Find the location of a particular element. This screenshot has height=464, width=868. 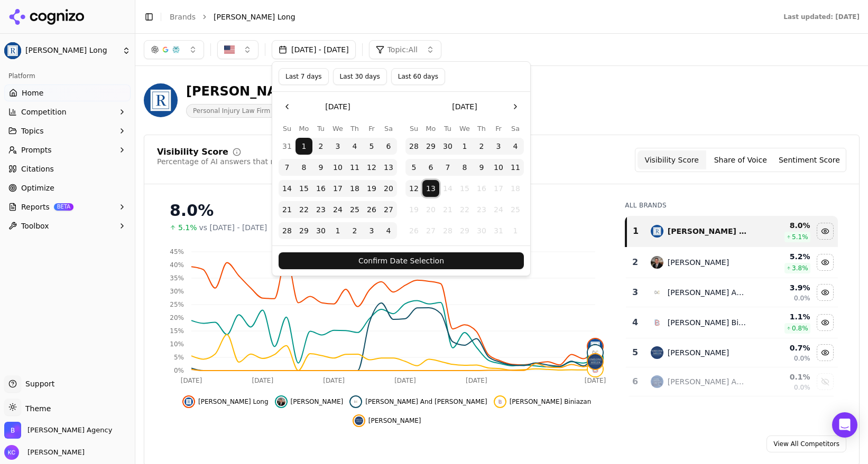

div: 8.0% is located at coordinates (386, 211).